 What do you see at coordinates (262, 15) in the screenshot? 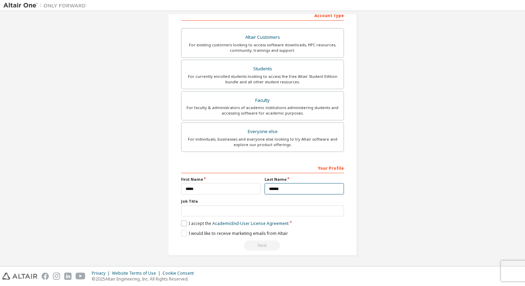
I see `div: Account Type` at bounding box center [262, 15].